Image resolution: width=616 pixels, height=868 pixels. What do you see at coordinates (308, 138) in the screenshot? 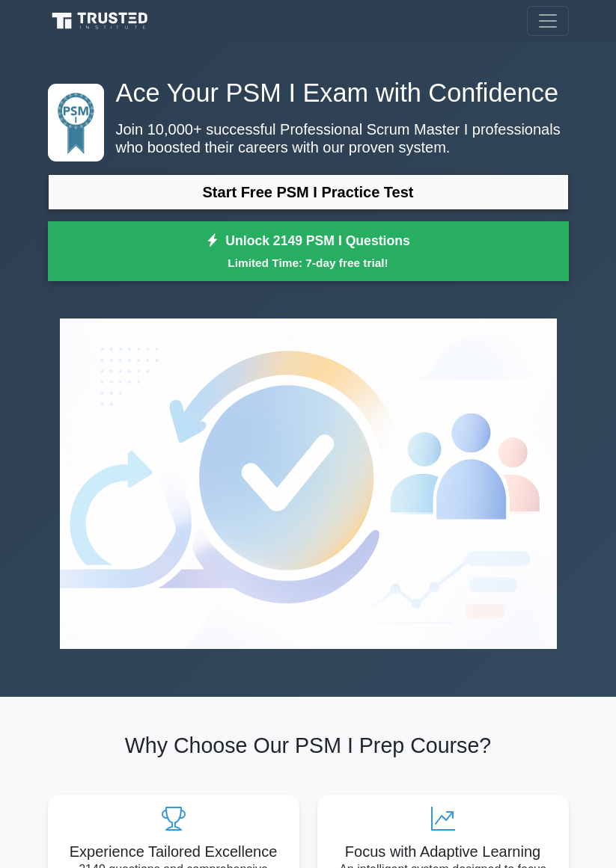
I see `p: Join 10,000+ successful Professional Scrum Master I professionals who boosted their careers with ...` at bounding box center [308, 138].